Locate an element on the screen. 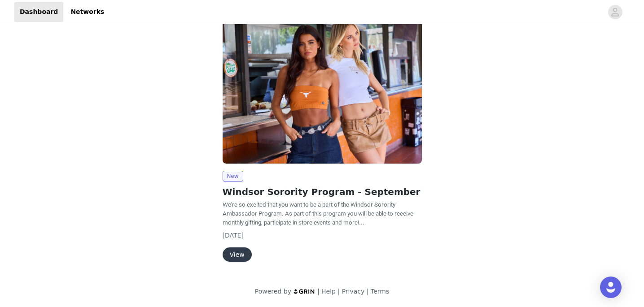 This screenshot has width=644, height=307. a: Help is located at coordinates (328, 291).